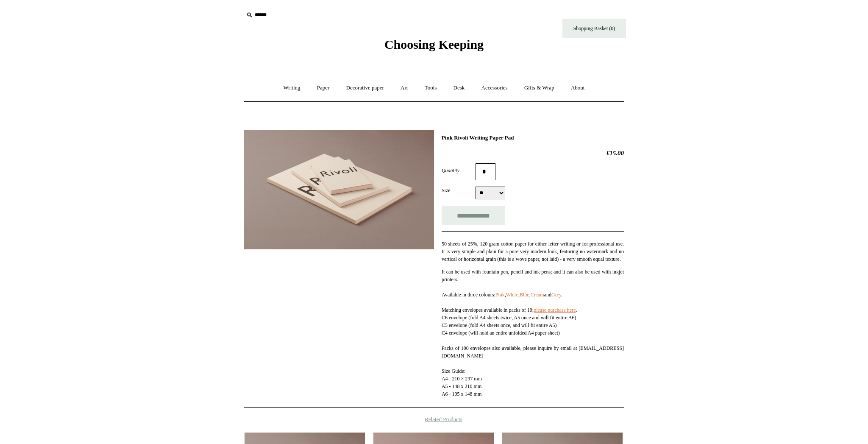  What do you see at coordinates (459, 88) in the screenshot?
I see `a: Desk` at bounding box center [459, 88].